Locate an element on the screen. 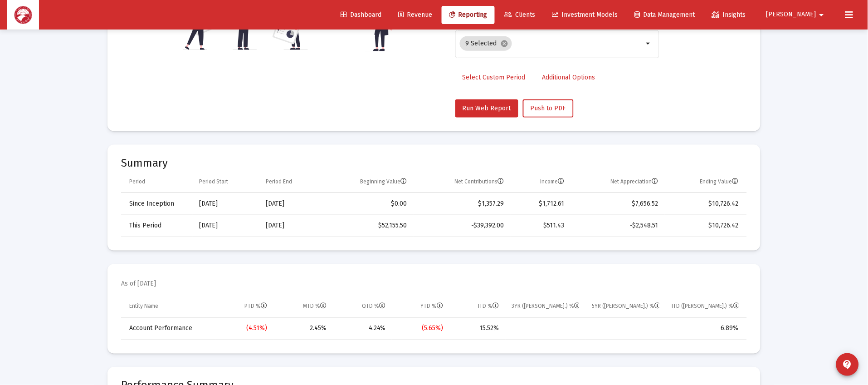 The image size is (868, 385). span: Select Custom Period is located at coordinates (494, 77).